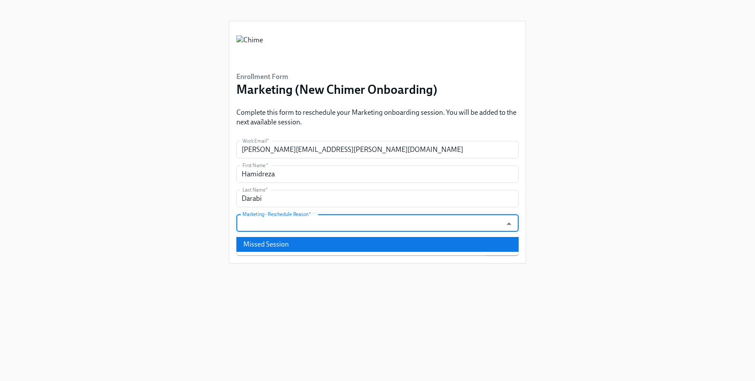 The image size is (755, 381). Describe the element at coordinates (337, 90) in the screenshot. I see `h3: Marketing (New Chimer Onboarding)` at that location.